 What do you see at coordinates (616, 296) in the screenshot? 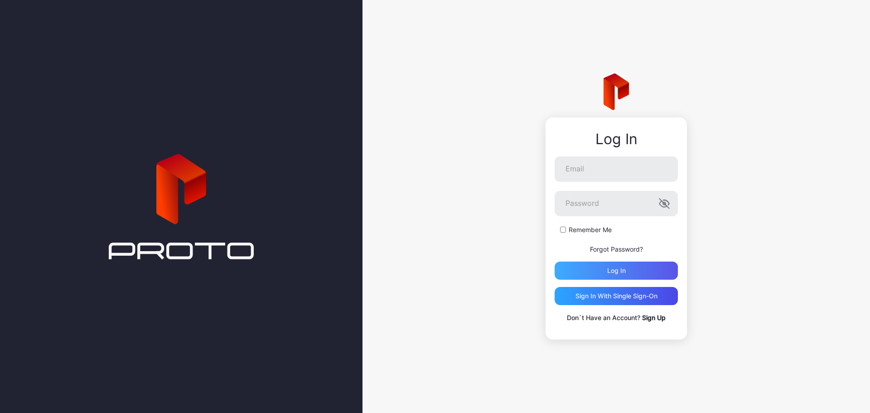
I see `button: Sign in With Single Sign-On` at bounding box center [616, 296].